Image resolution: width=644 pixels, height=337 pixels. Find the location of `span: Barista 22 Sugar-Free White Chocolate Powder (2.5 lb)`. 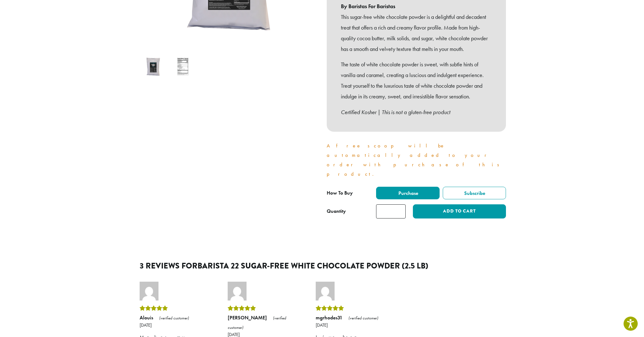

span: Barista 22 Sugar-Free White Chocolate Powder (2.5 lb) is located at coordinates (313, 266).